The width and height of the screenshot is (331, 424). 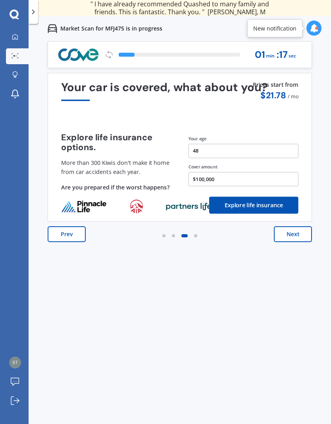 I want to click on span: : 17, so click(x=282, y=55).